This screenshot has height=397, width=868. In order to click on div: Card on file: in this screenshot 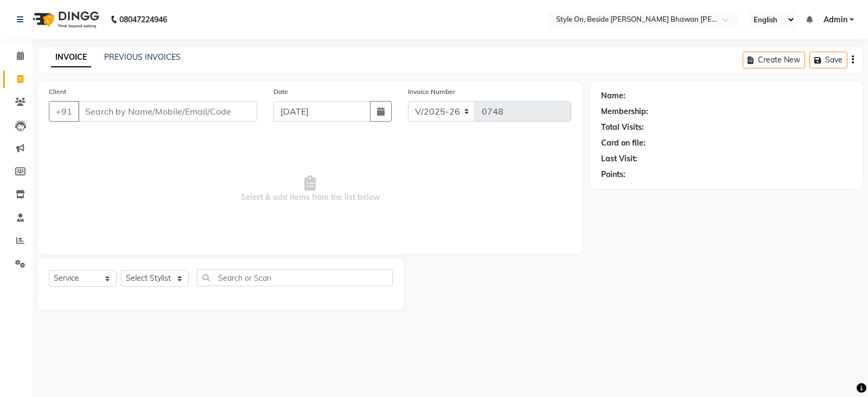, I will do `click(623, 143)`.